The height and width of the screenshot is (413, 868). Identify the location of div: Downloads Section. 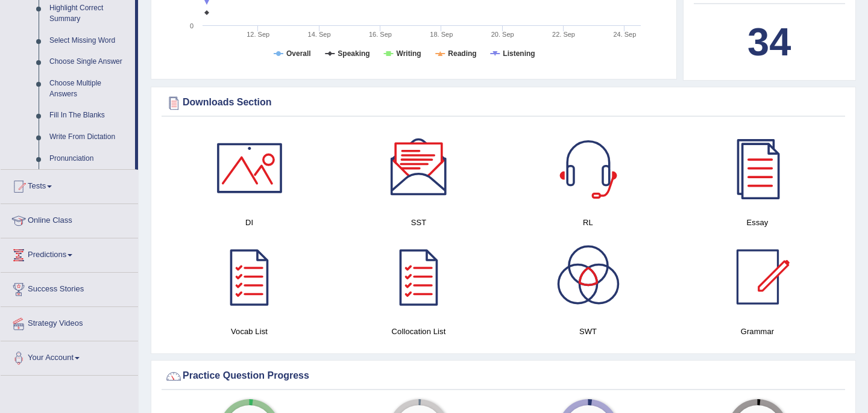
(503, 103).